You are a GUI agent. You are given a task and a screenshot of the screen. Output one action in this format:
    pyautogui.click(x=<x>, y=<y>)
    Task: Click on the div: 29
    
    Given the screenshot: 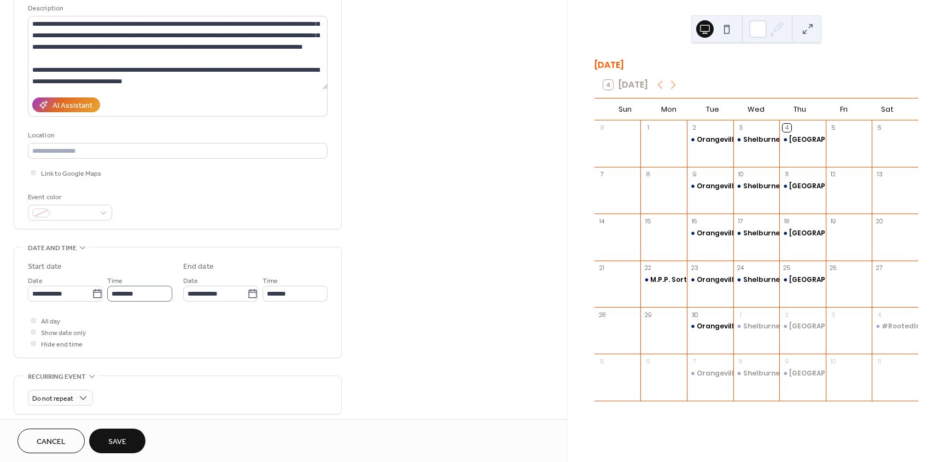 What is the action you would take?
    pyautogui.click(x=648, y=314)
    